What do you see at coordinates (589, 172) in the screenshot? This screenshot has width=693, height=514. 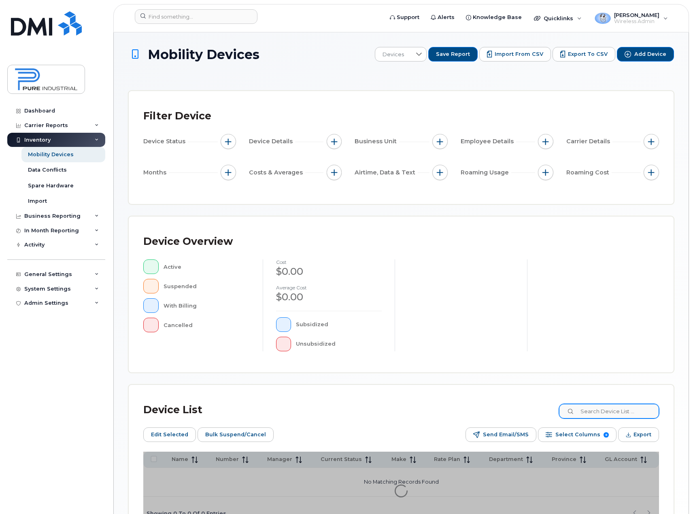 I see `span: Roaming Cost` at bounding box center [589, 172].